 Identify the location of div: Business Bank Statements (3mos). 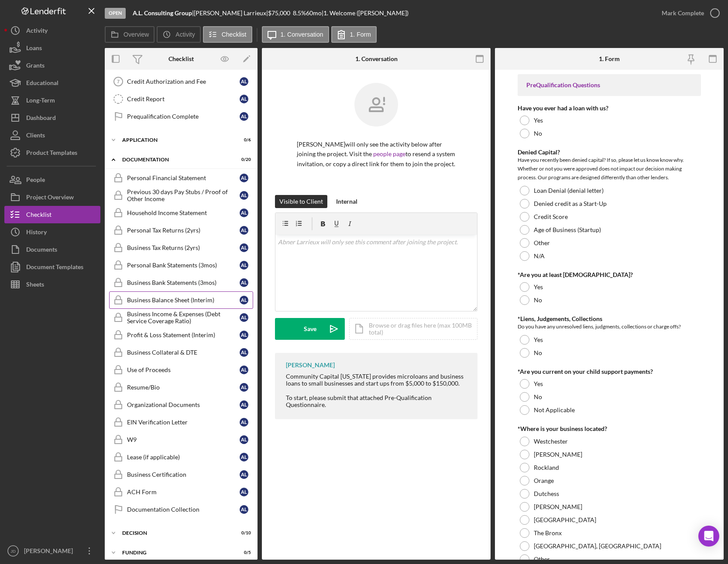
(184, 282).